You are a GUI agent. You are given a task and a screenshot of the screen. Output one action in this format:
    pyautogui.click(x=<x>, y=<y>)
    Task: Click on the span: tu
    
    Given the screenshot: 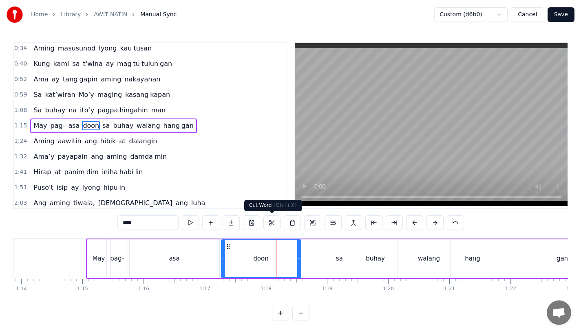 What is the action you would take?
    pyautogui.click(x=137, y=64)
    